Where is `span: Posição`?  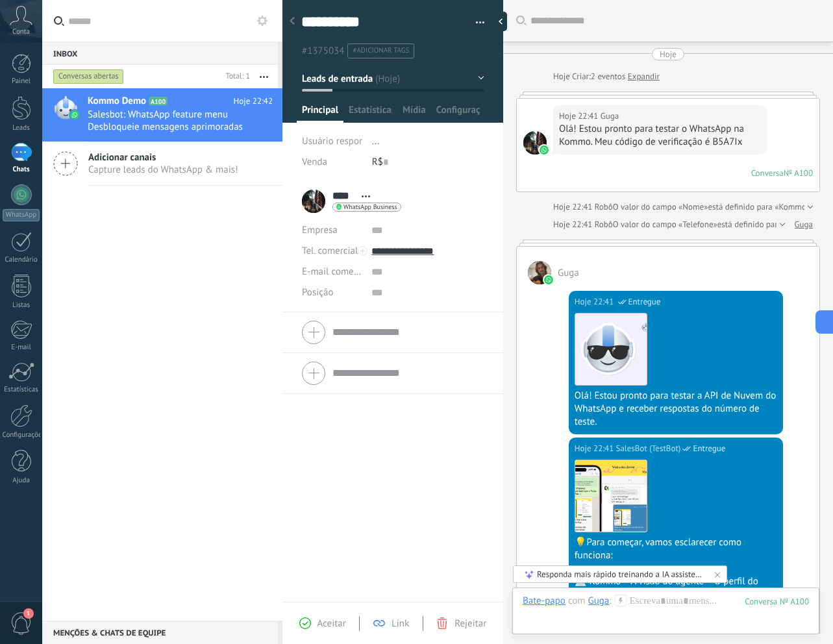 span: Posição is located at coordinates (317, 292).